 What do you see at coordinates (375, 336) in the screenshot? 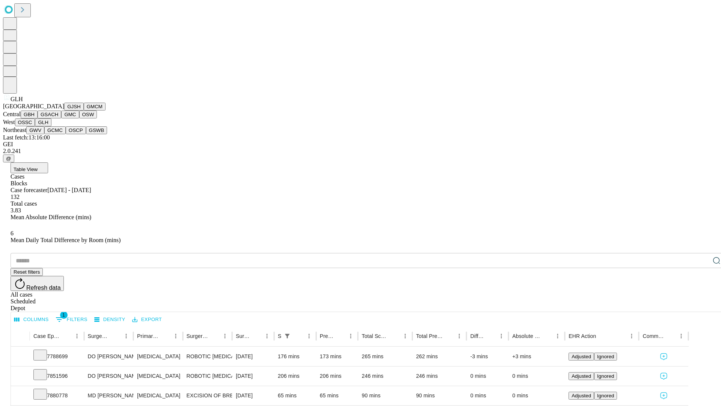
I see `div: Total Scheduled Duration` at bounding box center [375, 336].